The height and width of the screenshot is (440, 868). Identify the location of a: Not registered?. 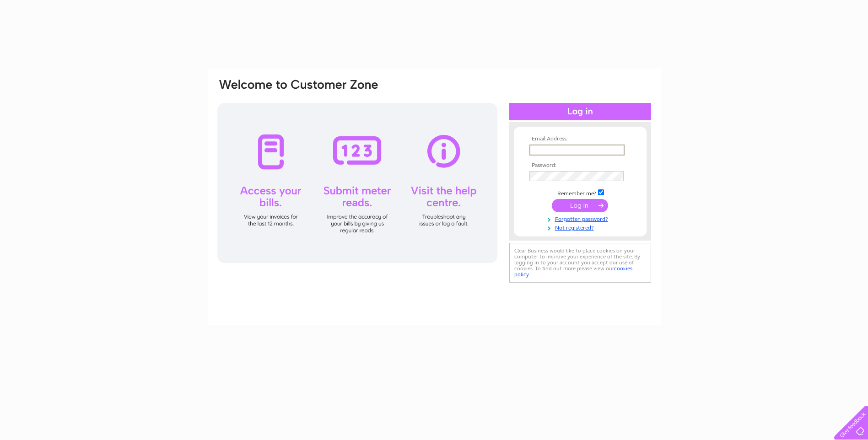
(581, 227).